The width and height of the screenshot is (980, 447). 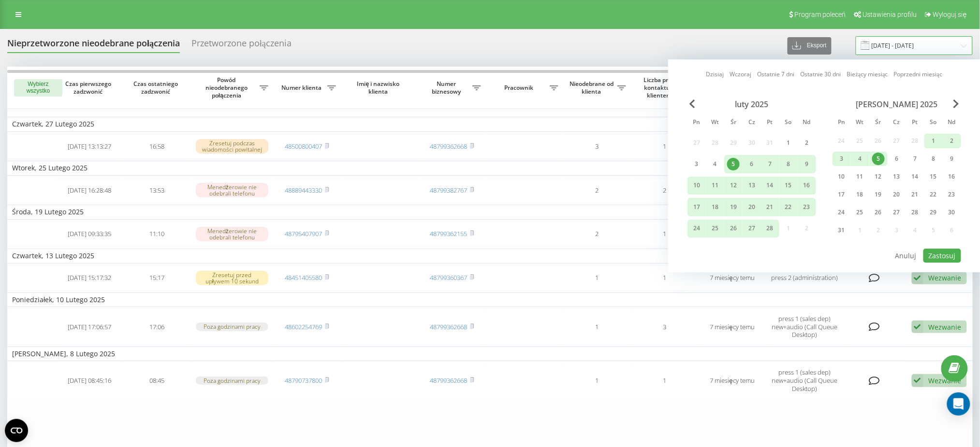 I want to click on td: 13:53, so click(x=157, y=190).